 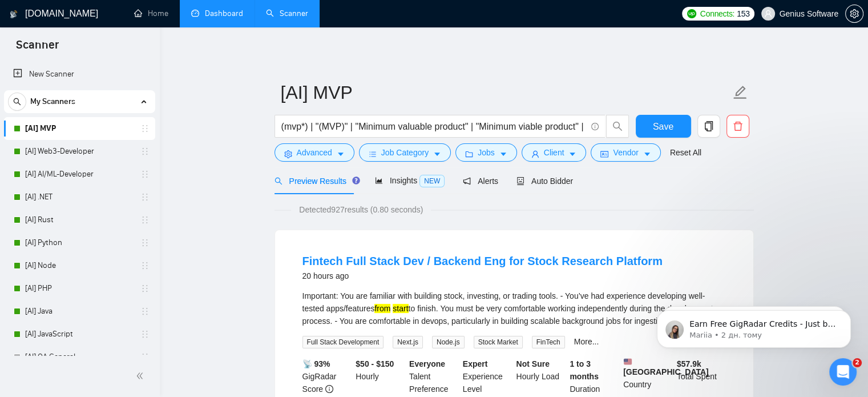 What do you see at coordinates (701, 376) in the screenshot?
I see `div: Total Spent` at bounding box center [701, 376].